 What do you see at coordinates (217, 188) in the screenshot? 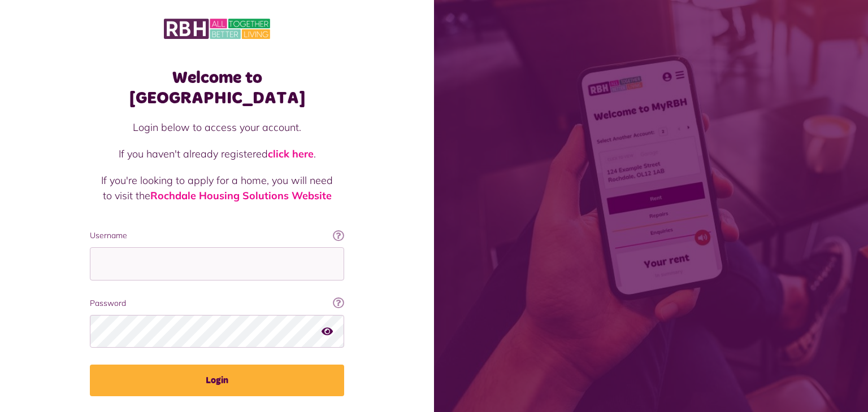
I see `p: If you're looking to apply for a home, you will need to visit the` at bounding box center [217, 188].